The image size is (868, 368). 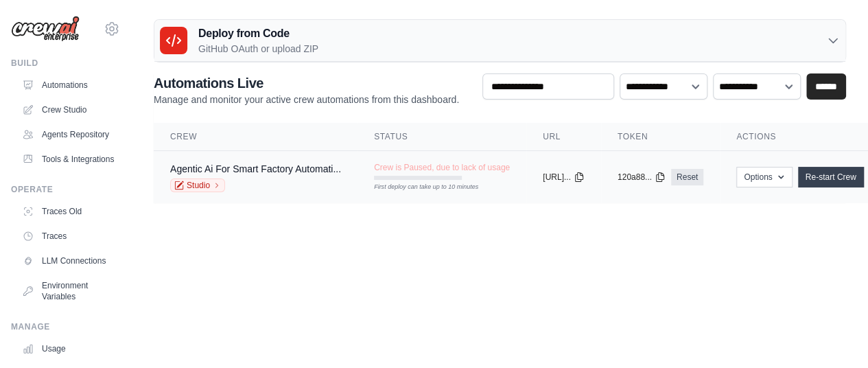 What do you see at coordinates (68, 291) in the screenshot?
I see `a: Environment Variables` at bounding box center [68, 291].